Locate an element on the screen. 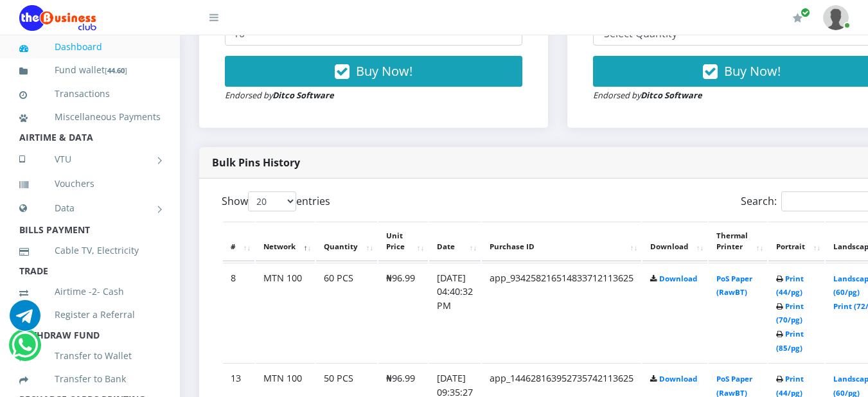 The image size is (868, 397). th: Download: activate to sort column ascending is located at coordinates (674, 241).